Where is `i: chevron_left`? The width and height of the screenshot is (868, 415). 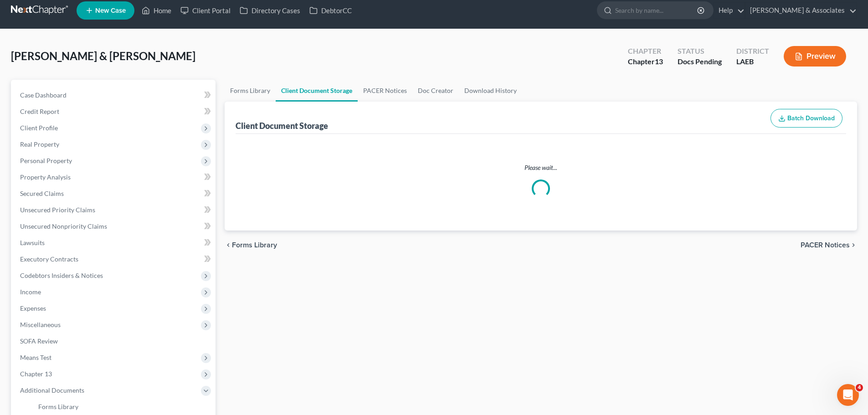 i: chevron_left is located at coordinates (228, 245).